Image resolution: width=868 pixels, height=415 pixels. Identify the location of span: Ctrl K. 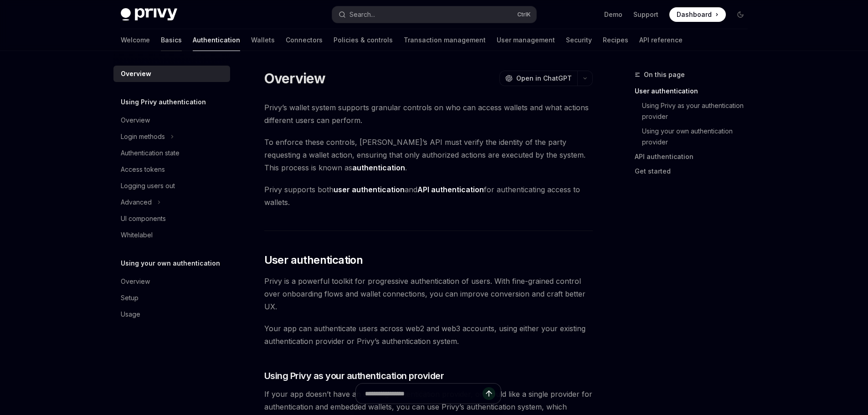
(524, 14).